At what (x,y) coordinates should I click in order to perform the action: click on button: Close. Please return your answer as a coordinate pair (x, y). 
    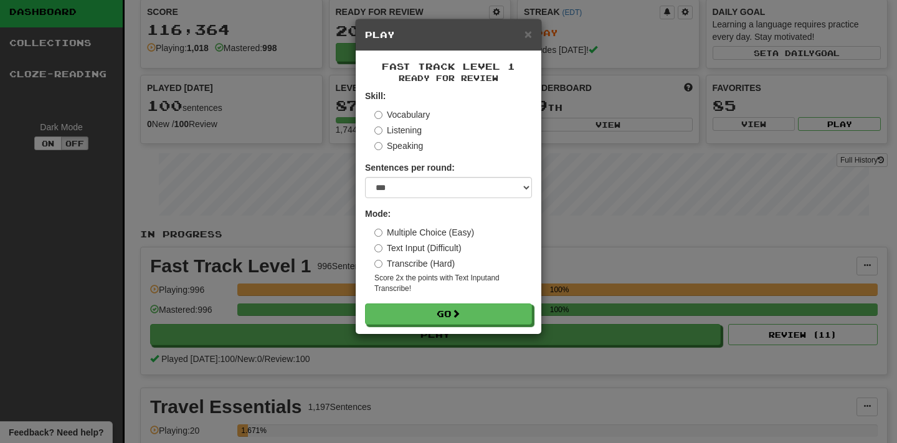
    Looking at the image, I should click on (528, 34).